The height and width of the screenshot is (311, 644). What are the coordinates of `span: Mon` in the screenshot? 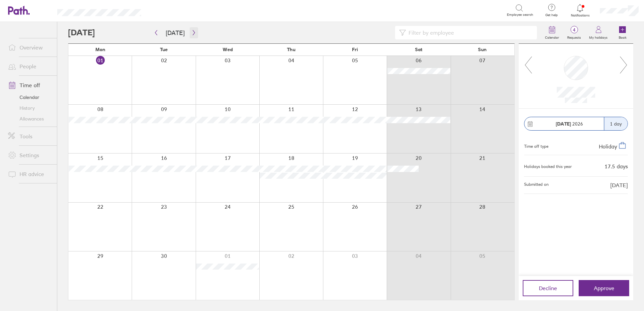 It's located at (100, 50).